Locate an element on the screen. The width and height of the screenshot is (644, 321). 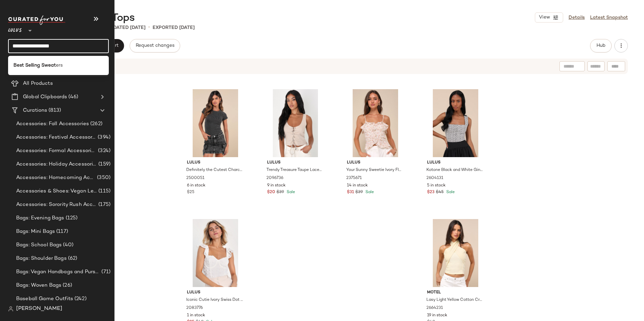
img: 11637301_2375671.jpg is located at coordinates (375, 123).